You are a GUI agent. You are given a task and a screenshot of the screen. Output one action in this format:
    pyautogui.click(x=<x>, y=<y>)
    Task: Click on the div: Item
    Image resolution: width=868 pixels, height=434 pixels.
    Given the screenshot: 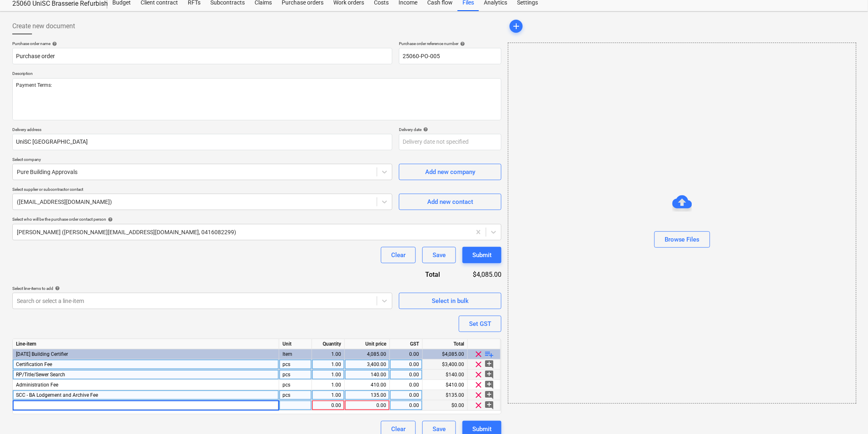 What is the action you would take?
    pyautogui.click(x=295, y=354)
    